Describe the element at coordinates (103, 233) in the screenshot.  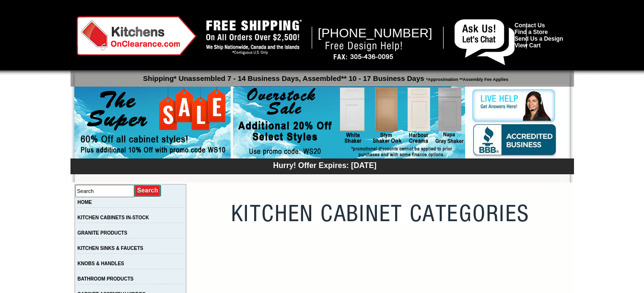
I see `a: GRANITE PRODUCTS` at that location.